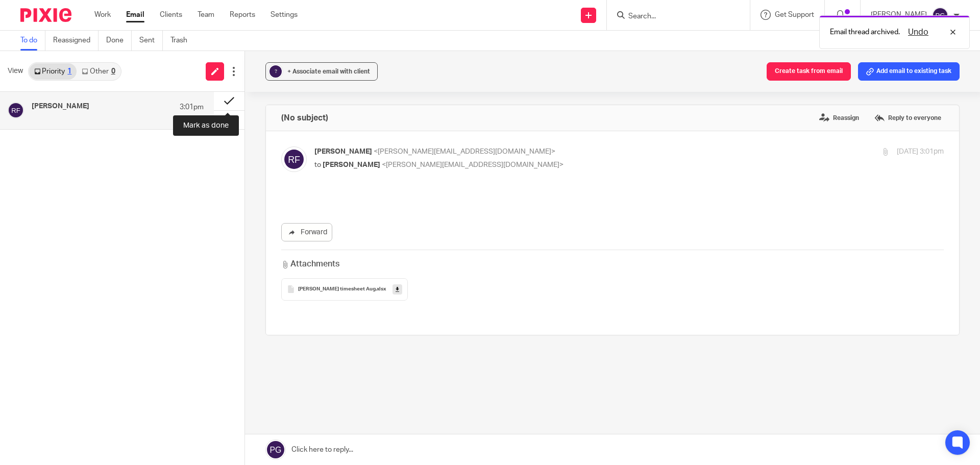 The height and width of the screenshot is (465, 980). Describe the element at coordinates (98, 71) in the screenshot. I see `a: Other0` at that location.